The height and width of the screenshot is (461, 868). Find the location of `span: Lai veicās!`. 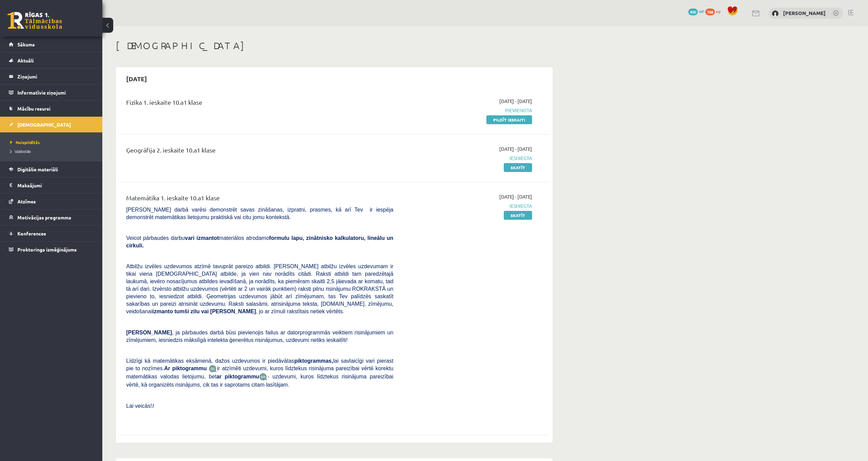

span: Lai veicās! is located at coordinates (139, 406).